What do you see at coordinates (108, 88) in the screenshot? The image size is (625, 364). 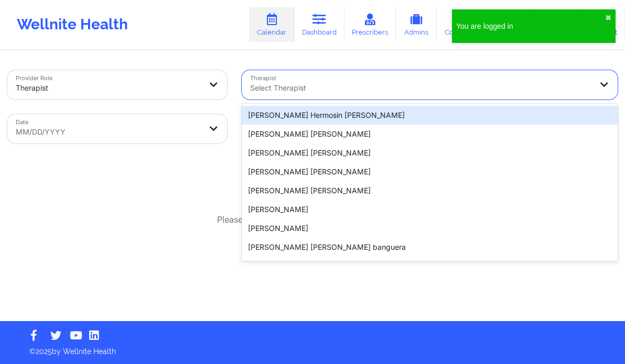 I see `div: Therapist` at bounding box center [108, 88].